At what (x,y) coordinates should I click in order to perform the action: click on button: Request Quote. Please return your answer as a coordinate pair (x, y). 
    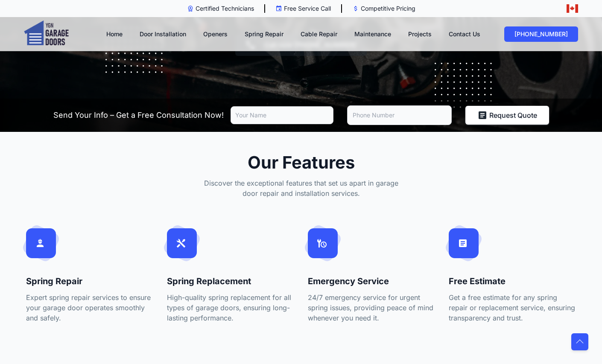
    Looking at the image, I should click on (507, 115).